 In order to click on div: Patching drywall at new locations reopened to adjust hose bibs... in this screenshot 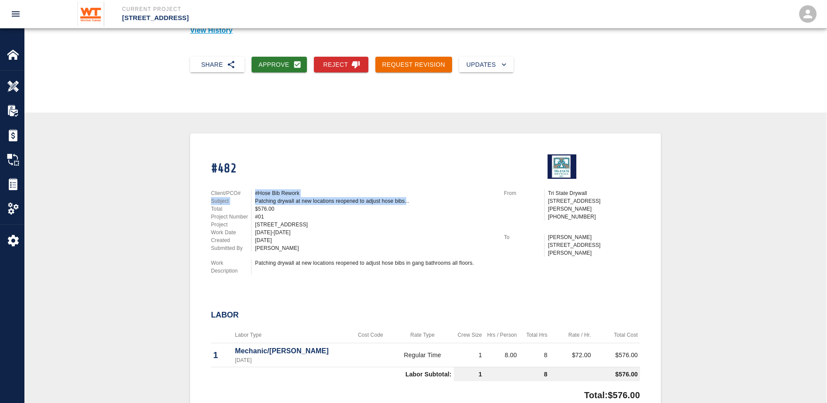, I will do `click(374, 201)`.